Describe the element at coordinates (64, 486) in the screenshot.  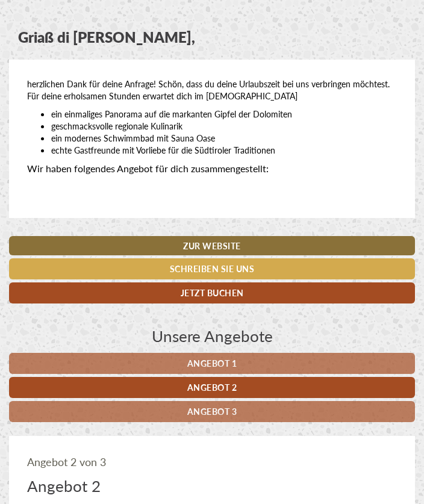
I see `div: Angebot 2` at that location.